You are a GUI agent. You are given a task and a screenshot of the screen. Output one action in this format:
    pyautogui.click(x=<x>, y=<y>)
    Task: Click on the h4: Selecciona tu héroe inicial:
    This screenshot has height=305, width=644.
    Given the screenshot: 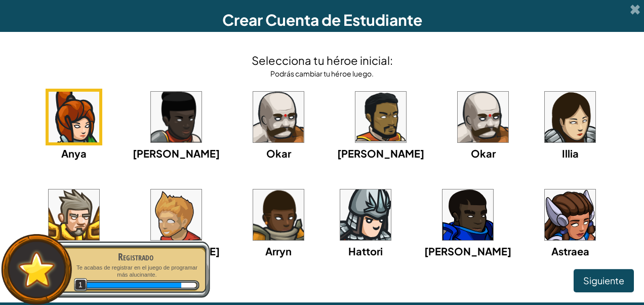 What is the action you would take?
    pyautogui.click(x=322, y=60)
    